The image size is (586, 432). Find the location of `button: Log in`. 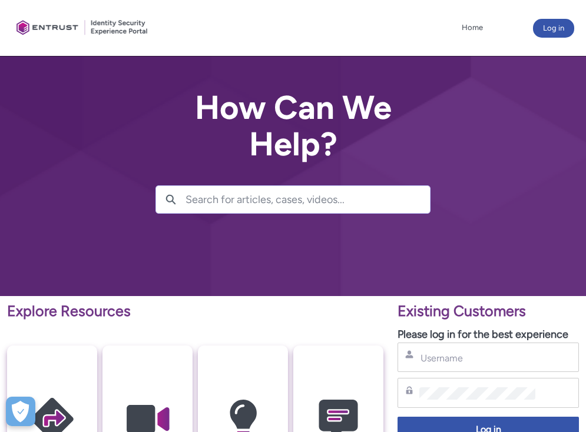

button: Log in is located at coordinates (553, 28).